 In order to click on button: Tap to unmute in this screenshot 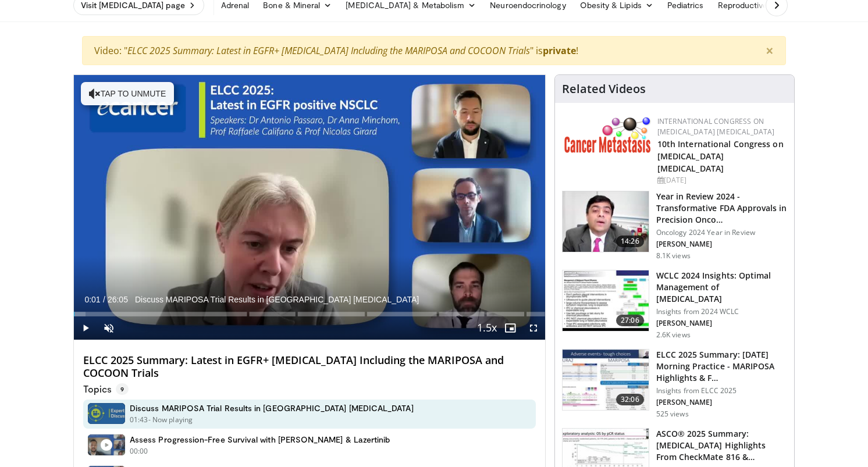, I will do `click(127, 93)`.